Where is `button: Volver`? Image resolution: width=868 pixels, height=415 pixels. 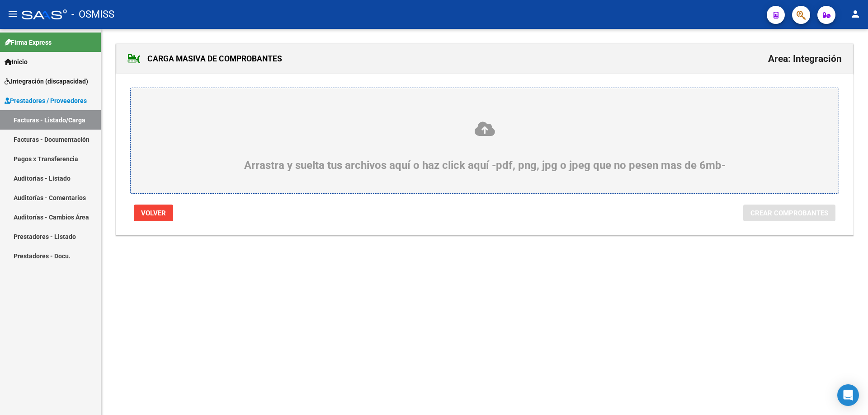 button: Volver is located at coordinates (153, 213).